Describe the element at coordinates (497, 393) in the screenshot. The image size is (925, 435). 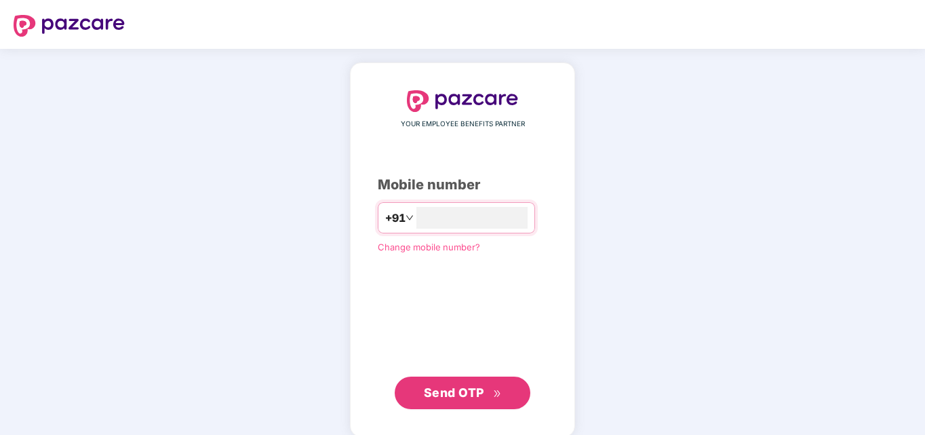
I see `span: double-right` at that location.